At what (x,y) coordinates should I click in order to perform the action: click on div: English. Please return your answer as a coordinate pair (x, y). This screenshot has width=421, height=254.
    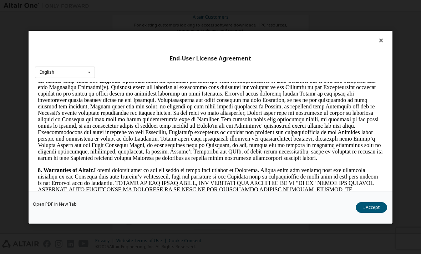
    Looking at the image, I should click on (47, 72).